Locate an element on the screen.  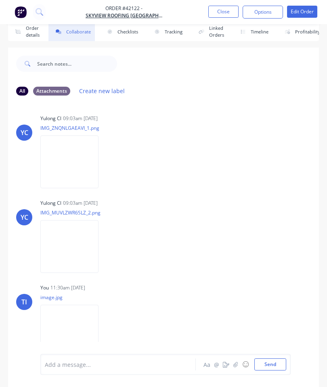
button: Create new label is located at coordinates (102, 91).